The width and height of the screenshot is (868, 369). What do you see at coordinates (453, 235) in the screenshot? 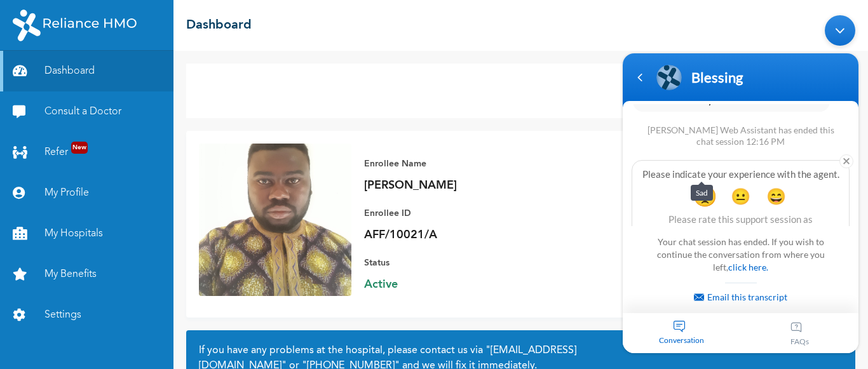
I see `p: AFF/10021/A` at bounding box center [453, 235].